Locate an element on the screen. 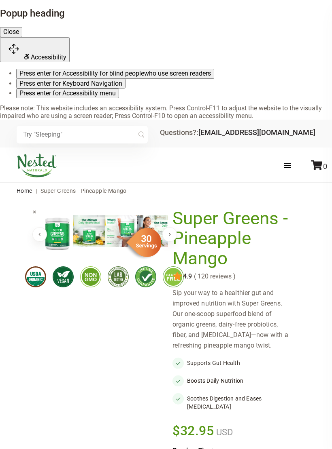 This screenshot has height=449, width=332. a: 0 is located at coordinates (319, 166).